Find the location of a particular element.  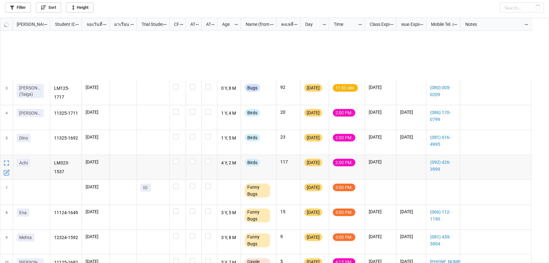

p: 11325-1711 is located at coordinates (66, 113).